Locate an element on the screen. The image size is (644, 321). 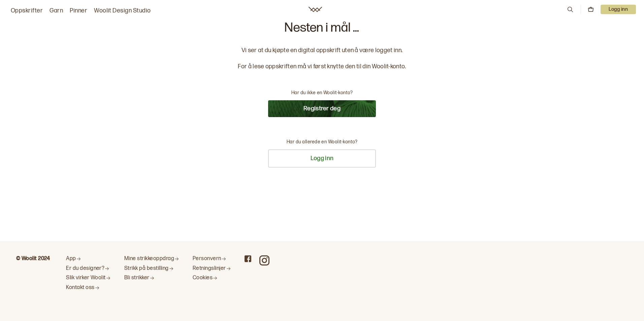
a: Er du designer? is located at coordinates (88, 269).